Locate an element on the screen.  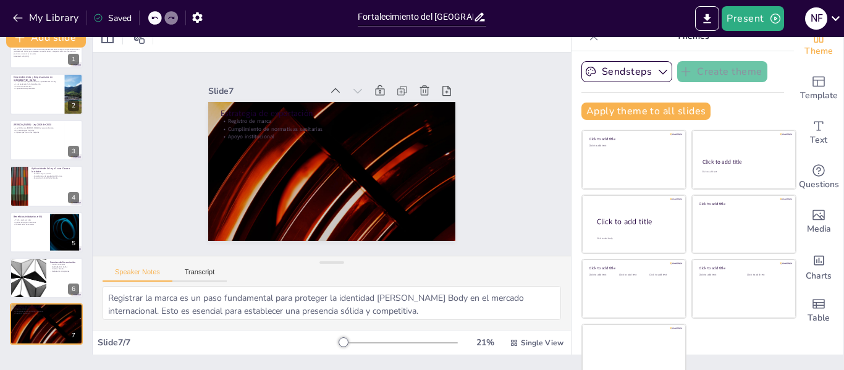
div: Slide 7 / 7 is located at coordinates (218, 342).